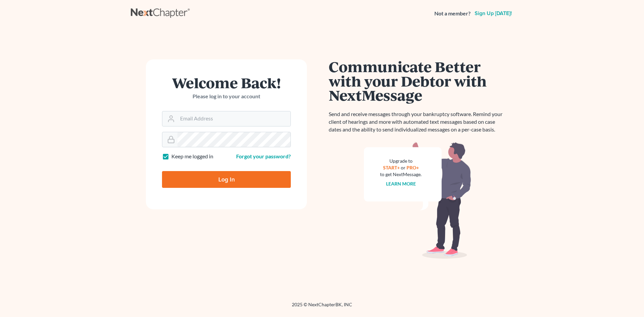  Describe the element at coordinates (227, 96) in the screenshot. I see `p: Please log in to your account` at that location.